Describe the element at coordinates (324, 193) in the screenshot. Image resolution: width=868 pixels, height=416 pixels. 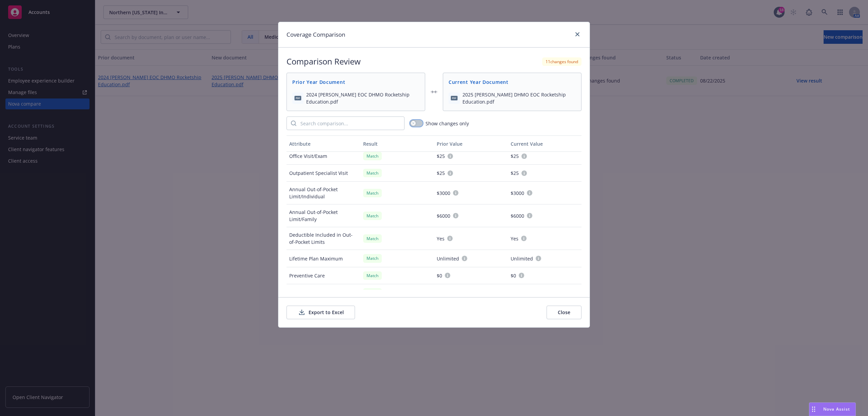
I see `div: Annual Out-of-Pocket Limit/Individual` at that location.